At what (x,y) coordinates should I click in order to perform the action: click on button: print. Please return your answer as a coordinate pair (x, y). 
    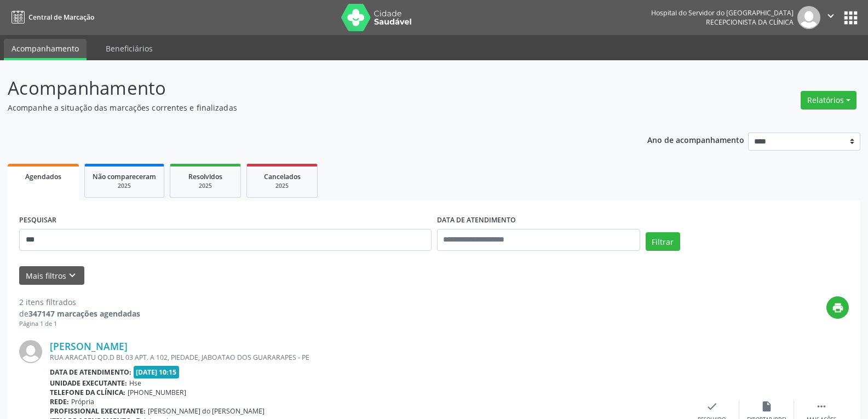
    Looking at the image, I should click on (837, 308).